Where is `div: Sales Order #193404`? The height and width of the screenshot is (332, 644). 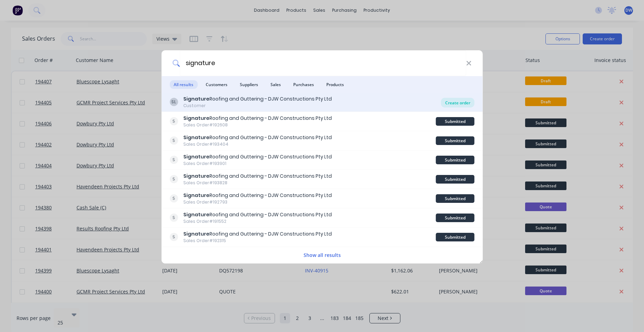 div: Sales Order #193404 is located at coordinates (257, 145).